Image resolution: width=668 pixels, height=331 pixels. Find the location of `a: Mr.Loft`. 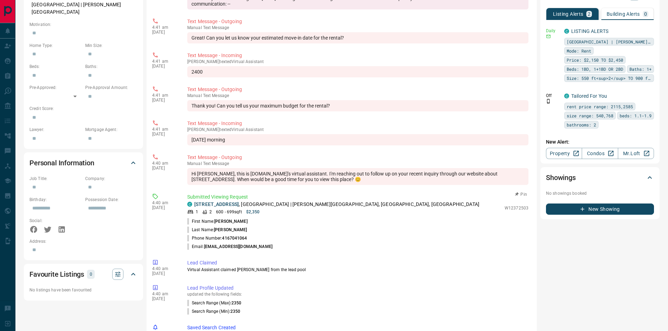

a: Mr.Loft is located at coordinates (635, 154).